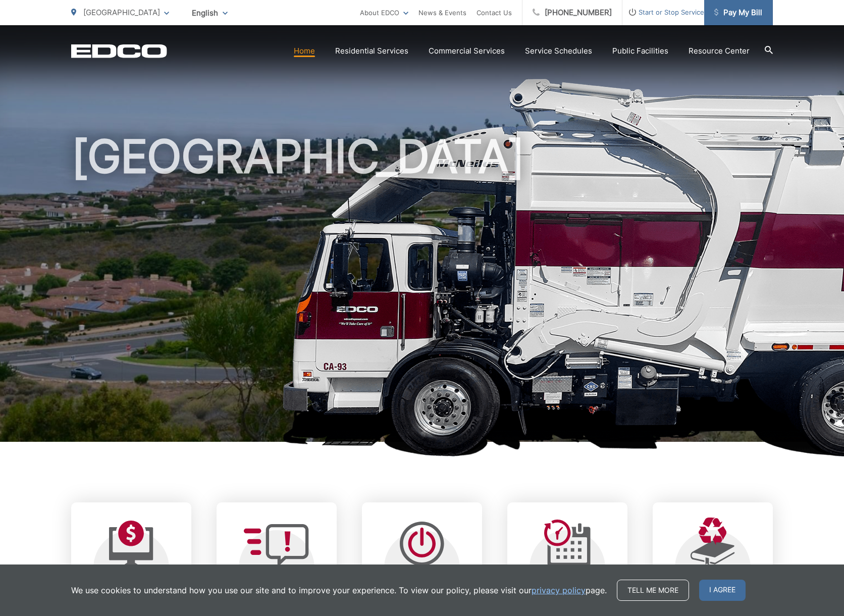 This screenshot has height=616, width=844. What do you see at coordinates (494, 12) in the screenshot?
I see `a: Contact Us` at bounding box center [494, 12].